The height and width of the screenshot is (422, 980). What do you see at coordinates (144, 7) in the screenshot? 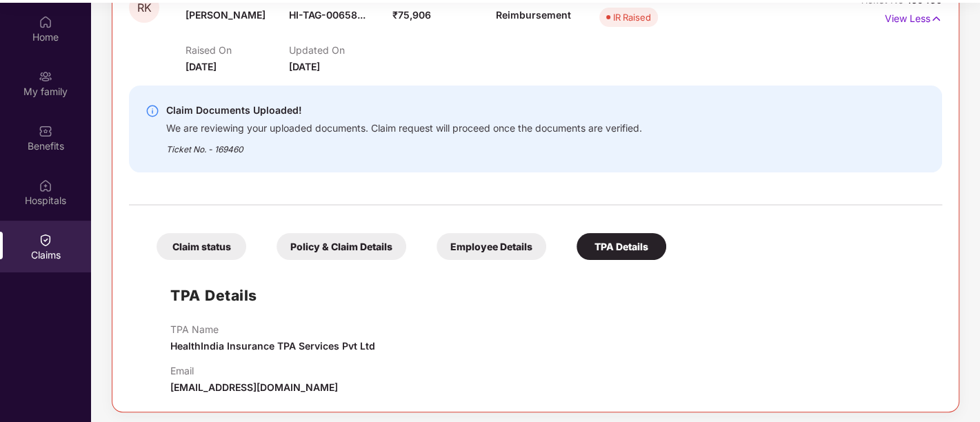
I see `span: RK` at bounding box center [144, 7].